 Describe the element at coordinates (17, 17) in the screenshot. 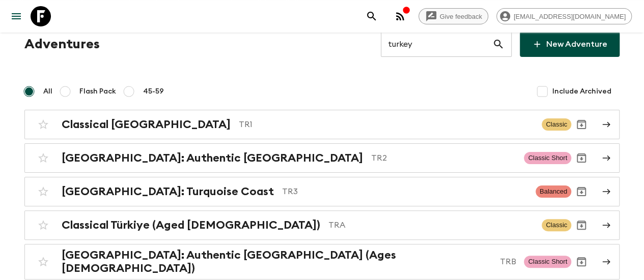

I see `button: menu` at that location.